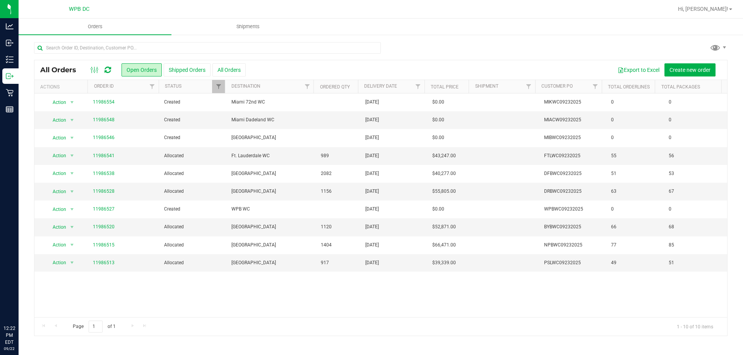 The height and width of the screenshot is (355, 743). Describe the element at coordinates (444, 156) in the screenshot. I see `span: $43,247.00` at that location.